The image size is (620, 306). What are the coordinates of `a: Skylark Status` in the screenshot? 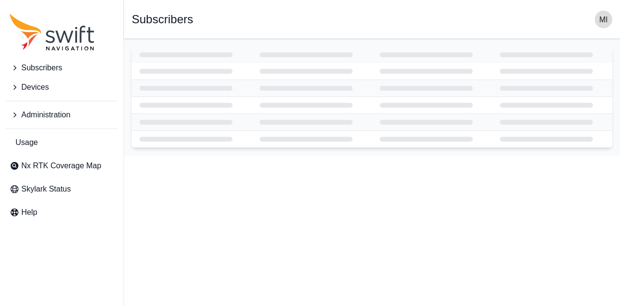 It's located at (62, 189).